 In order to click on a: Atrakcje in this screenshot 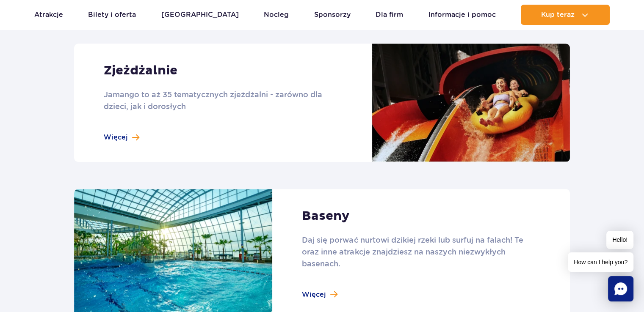, I will do `click(49, 15)`.